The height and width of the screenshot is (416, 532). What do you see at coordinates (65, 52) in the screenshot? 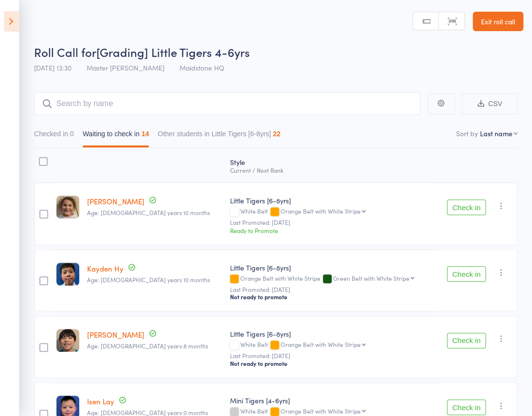
I see `span: Roll Call for` at bounding box center [65, 52].